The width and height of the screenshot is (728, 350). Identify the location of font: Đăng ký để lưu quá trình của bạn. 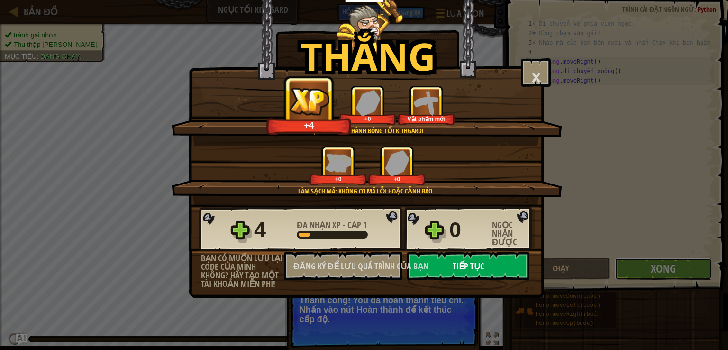
(361, 266).